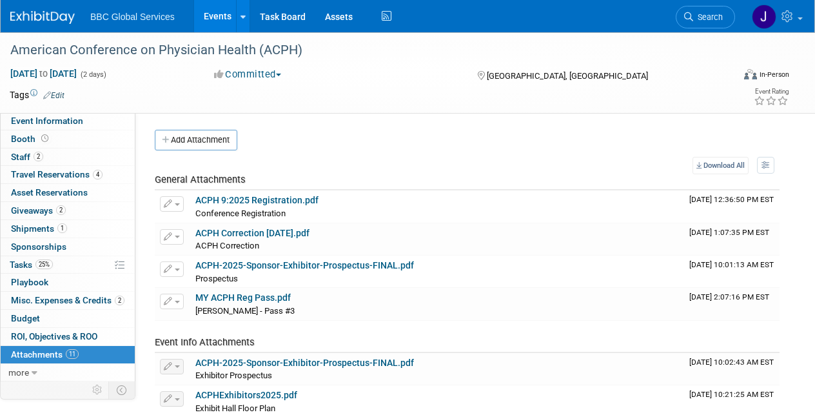  I want to click on a: Edit, so click(54, 95).